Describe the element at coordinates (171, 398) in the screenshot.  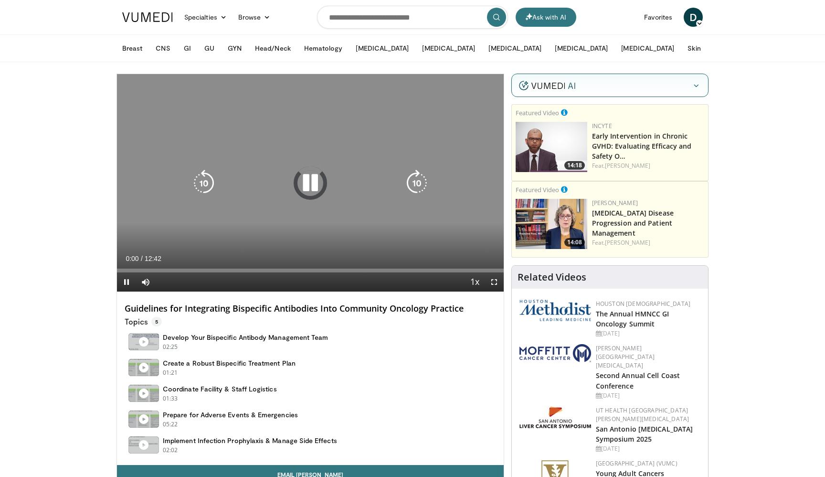
I see `p: 01:33` at that location.